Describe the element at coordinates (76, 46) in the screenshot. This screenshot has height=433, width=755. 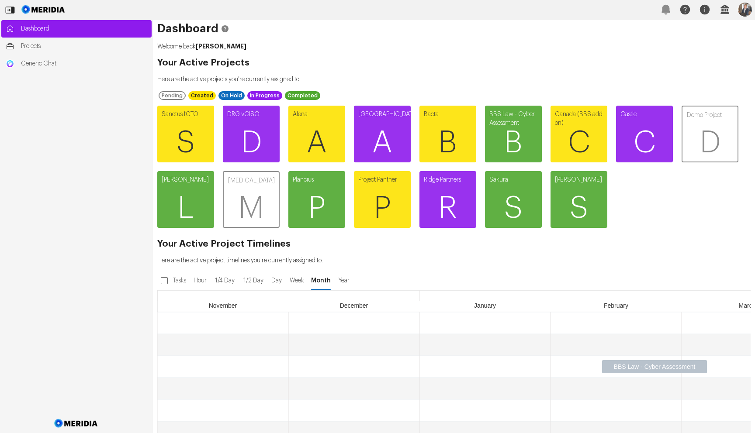
I see `a: Projects` at that location.